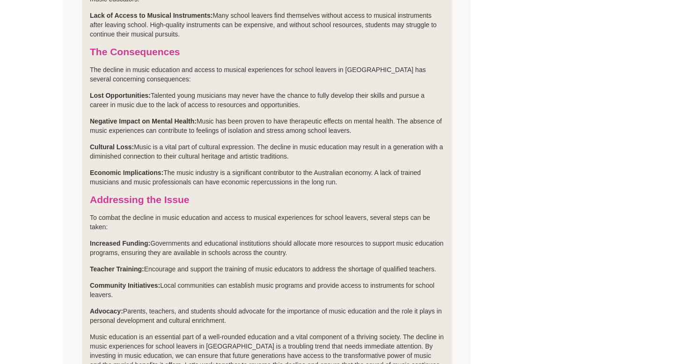 The height and width of the screenshot is (364, 674). I want to click on p: Many school leavers find themselves without access to musical instruments after leaving school. H..., so click(267, 25).